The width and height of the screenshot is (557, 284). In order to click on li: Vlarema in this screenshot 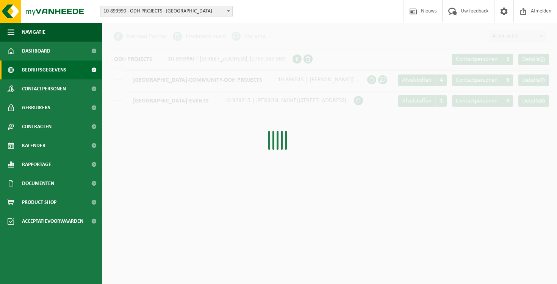, I will do `click(248, 36)`.